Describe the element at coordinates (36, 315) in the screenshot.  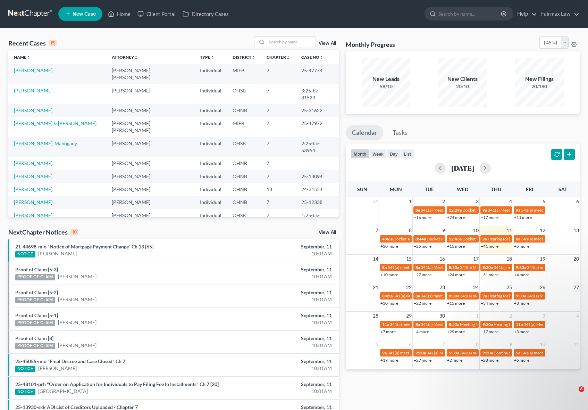
I see `a: Proof of Claim [5-1]` at that location.